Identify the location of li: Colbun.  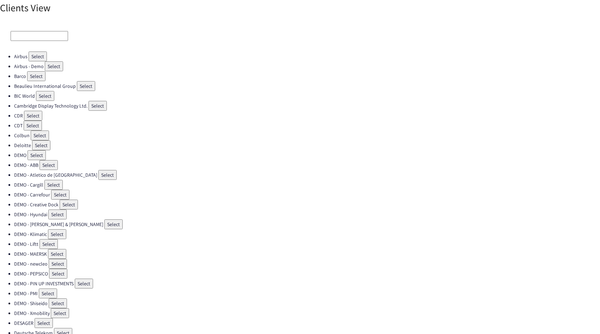
(307, 135).